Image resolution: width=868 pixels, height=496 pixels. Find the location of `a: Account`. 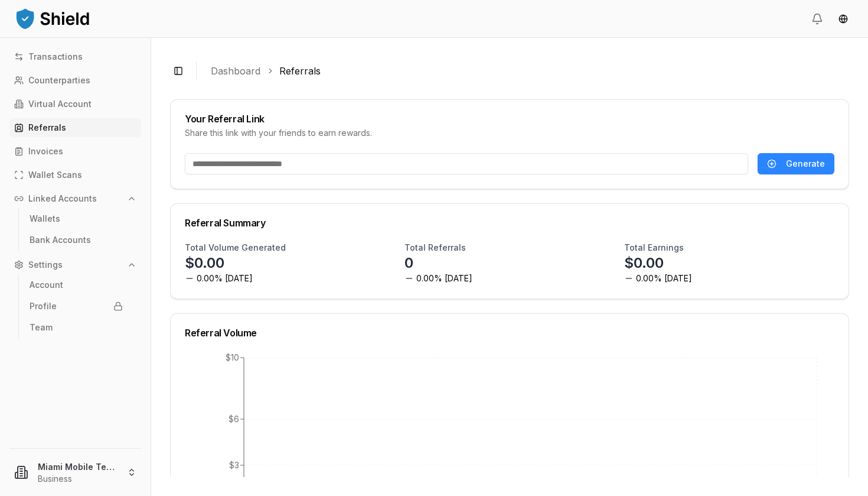

a: Account is located at coordinates (76, 285).